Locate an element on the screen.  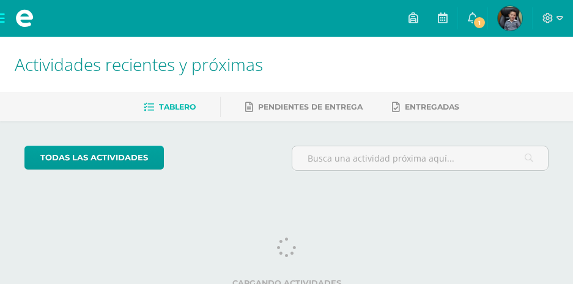
a: Tablero is located at coordinates (169, 107).